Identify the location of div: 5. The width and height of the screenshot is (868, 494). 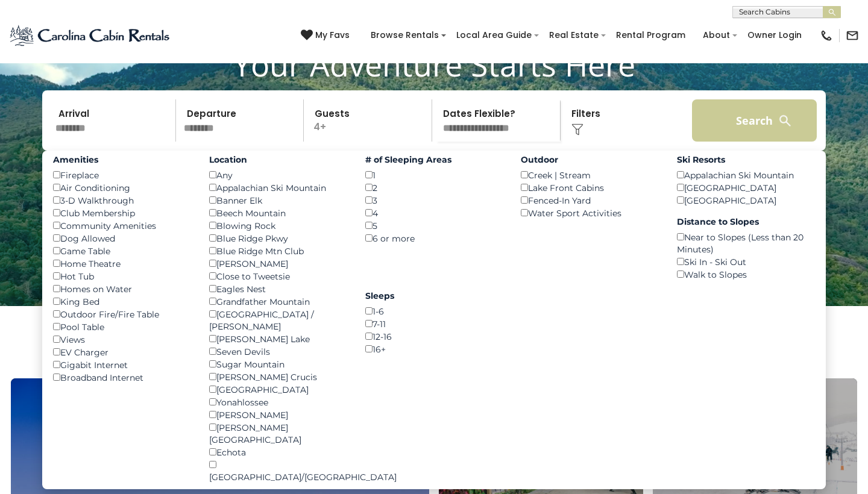
(434, 226).